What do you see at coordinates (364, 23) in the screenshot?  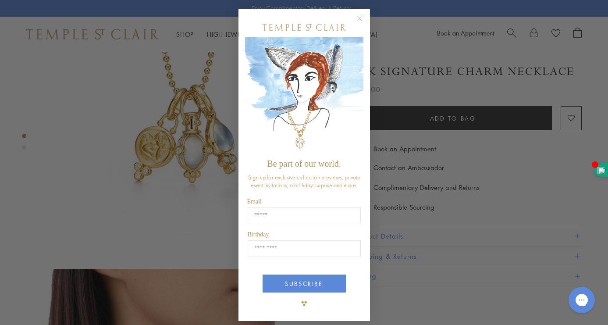 I see `button: Close dialog` at bounding box center [364, 23].